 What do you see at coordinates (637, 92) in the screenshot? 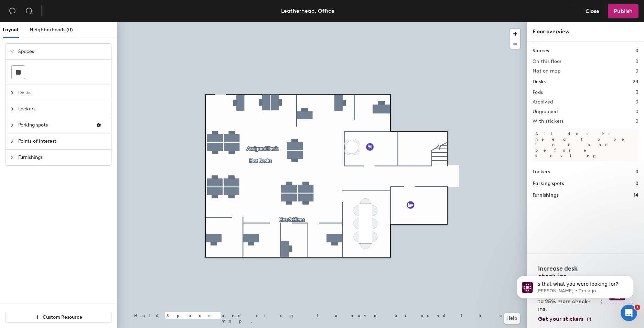
I see `h2: 3` at bounding box center [637, 92].